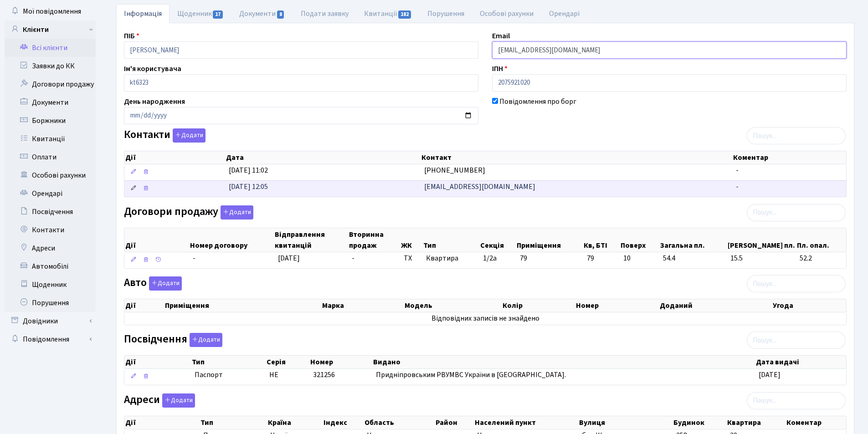  Describe the element at coordinates (523, 258) in the screenshot. I see `span: 79` at that location.